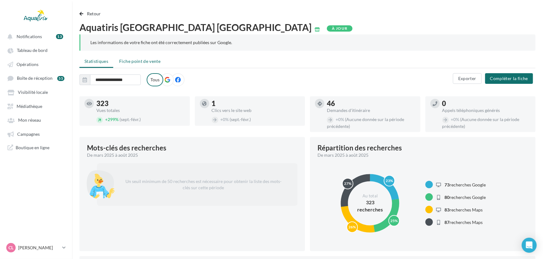  What do you see at coordinates (448, 197) in the screenshot?
I see `span: 80` at bounding box center [448, 197].